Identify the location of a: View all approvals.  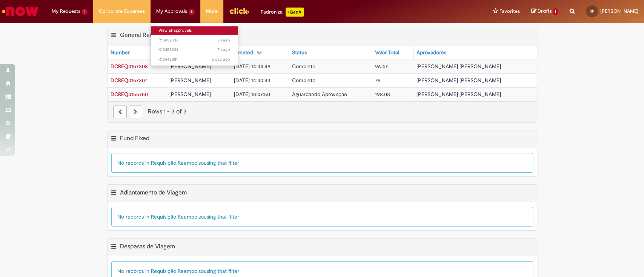
(194, 30).